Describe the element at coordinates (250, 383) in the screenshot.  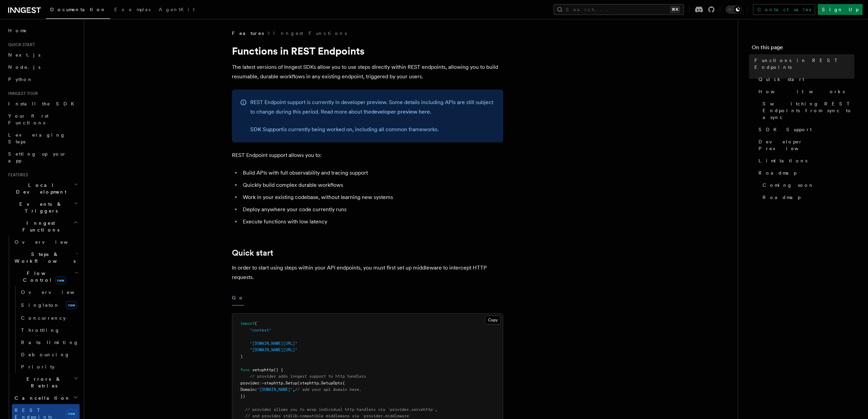
I see `span: provider` at that location.